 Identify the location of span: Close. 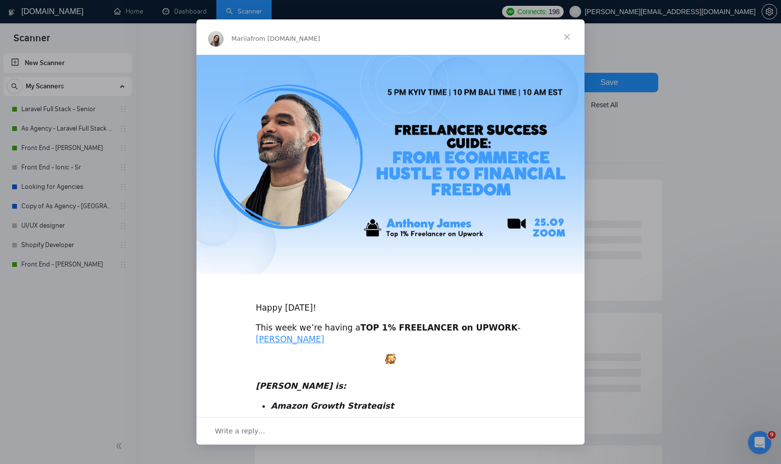
(567, 37).